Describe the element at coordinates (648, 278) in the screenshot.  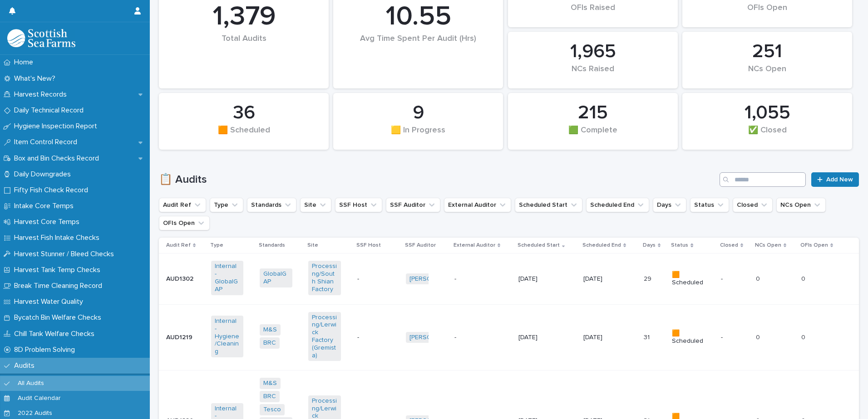
I see `p: 29` at that location.